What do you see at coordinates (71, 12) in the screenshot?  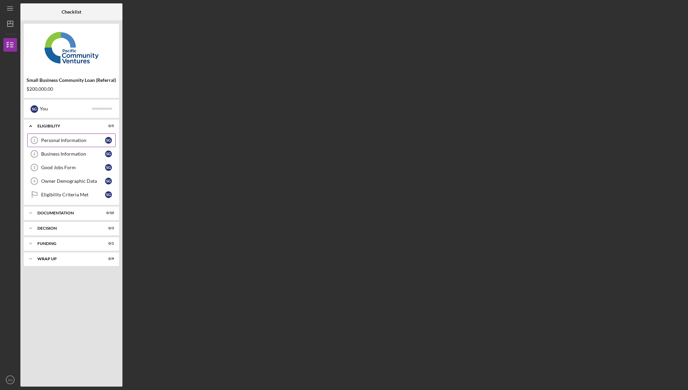 I see `b: Checklist` at bounding box center [71, 12].